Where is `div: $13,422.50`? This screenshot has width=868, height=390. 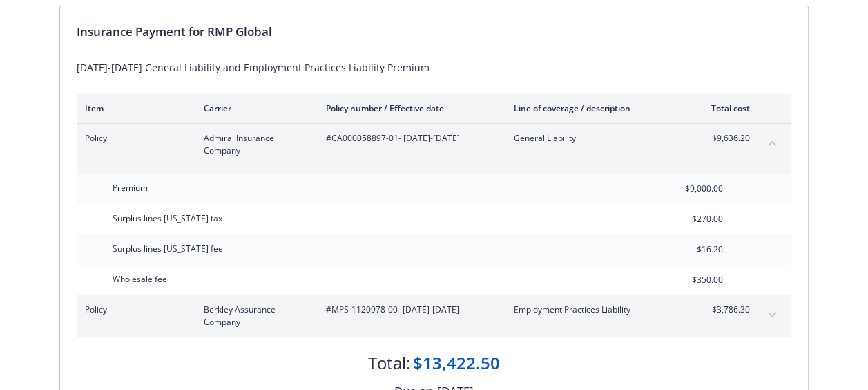 div: $13,422.50 is located at coordinates (456, 363).